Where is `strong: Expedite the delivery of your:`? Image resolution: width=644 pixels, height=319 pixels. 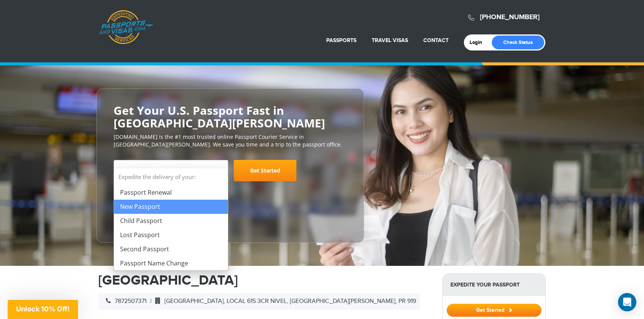 strong: Expedite the delivery of your: is located at coordinates (171, 177).